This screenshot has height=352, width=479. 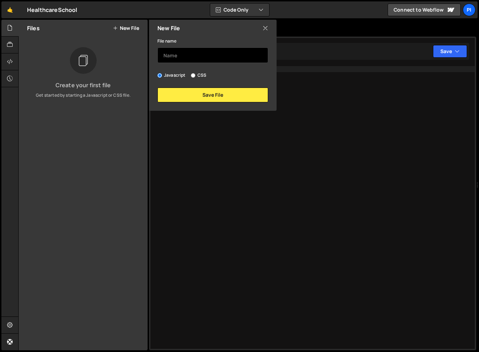 I want to click on p: Get started by starting a Javascript or CSS file., so click(x=83, y=95).